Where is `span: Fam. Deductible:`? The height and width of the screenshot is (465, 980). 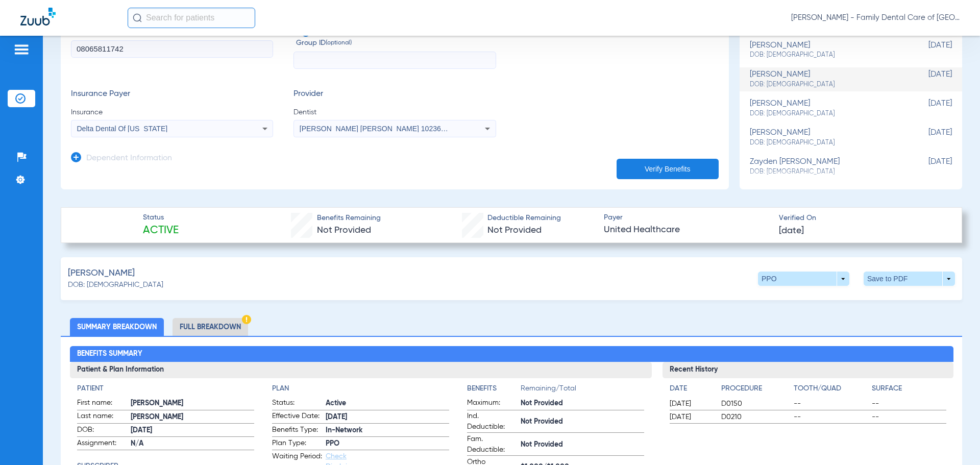 span: Fam. Deductible: is located at coordinates (492, 444).